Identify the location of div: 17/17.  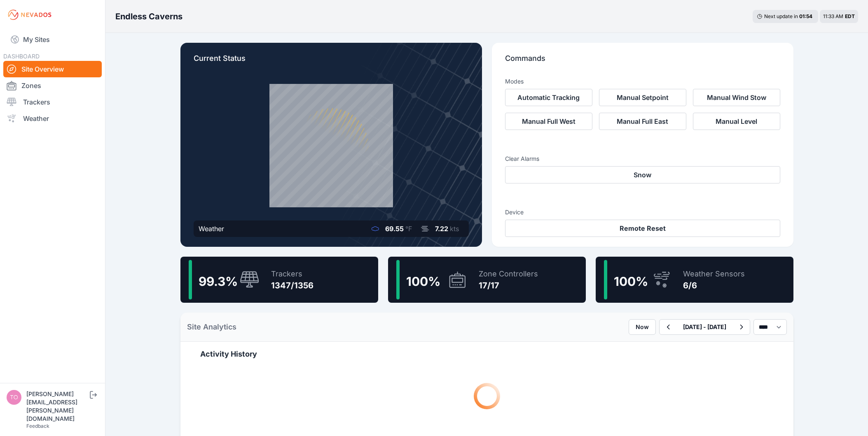
(508, 286).